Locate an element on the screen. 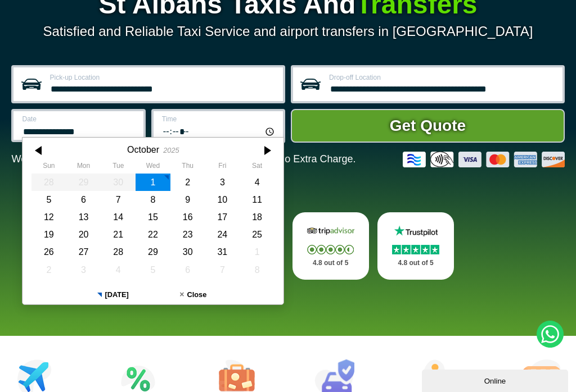  div: 25 October 2025 is located at coordinates (257, 234).